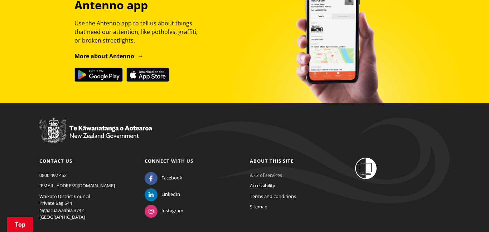 Image resolution: width=489 pixels, height=232 pixels. What do you see at coordinates (139, 32) in the screenshot?
I see `p: Use the Antenno app to tell us about things that need our attention, like potholes, graffiti, or ...` at bounding box center [139, 32].